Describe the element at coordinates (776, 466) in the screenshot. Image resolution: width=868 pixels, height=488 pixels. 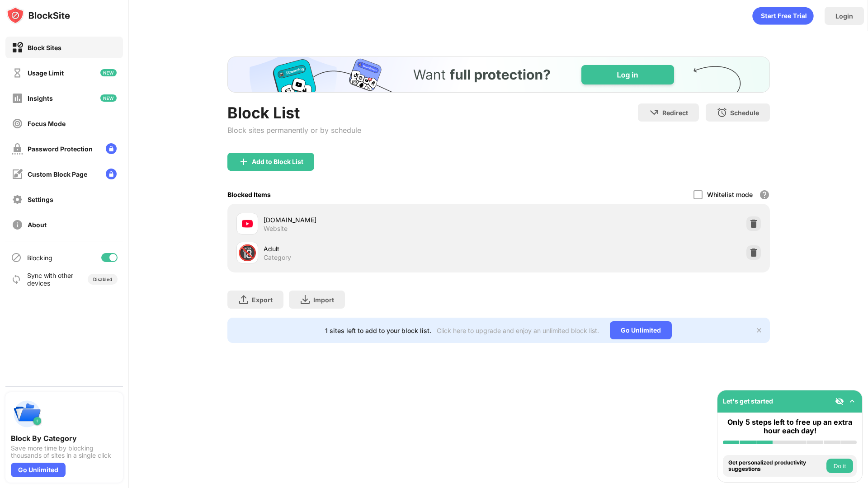
I see `div: Get personalized productivity suggestions` at that location.